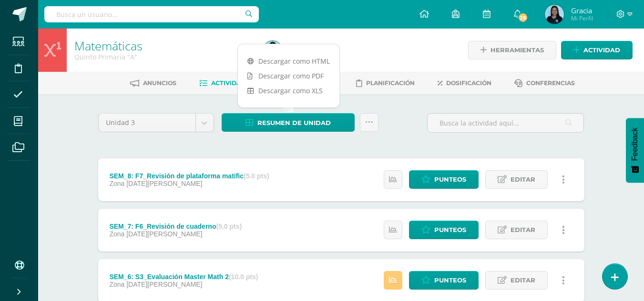 The image size is (644, 301). I want to click on a: Descargar como PDF, so click(288, 75).